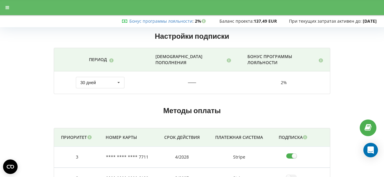 This screenshot has height=177, width=384. What do you see at coordinates (293, 138) in the screenshot?
I see `th: Подписка` at bounding box center [293, 138].